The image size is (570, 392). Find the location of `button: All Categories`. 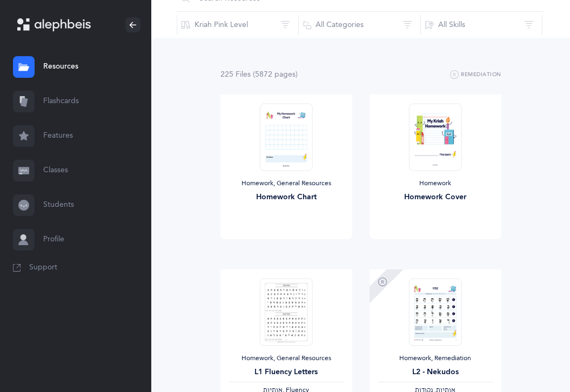

button: All Categories is located at coordinates (359, 25).